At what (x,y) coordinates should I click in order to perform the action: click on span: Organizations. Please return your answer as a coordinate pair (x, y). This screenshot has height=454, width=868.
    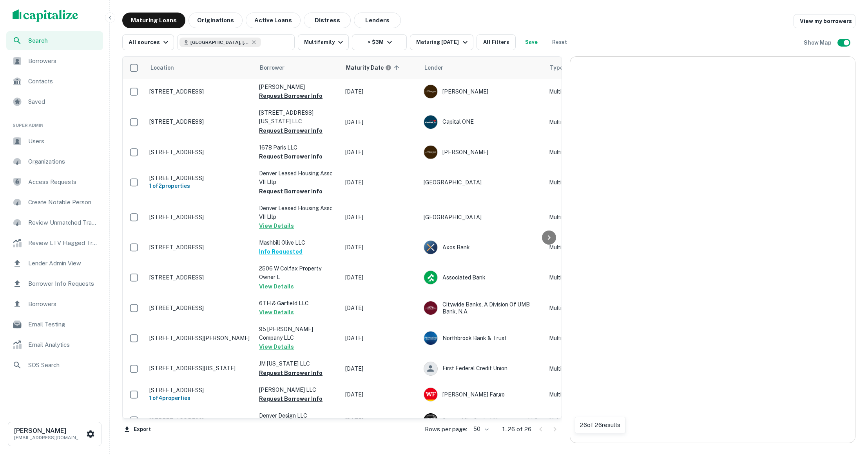
    Looking at the image, I should click on (63, 162).